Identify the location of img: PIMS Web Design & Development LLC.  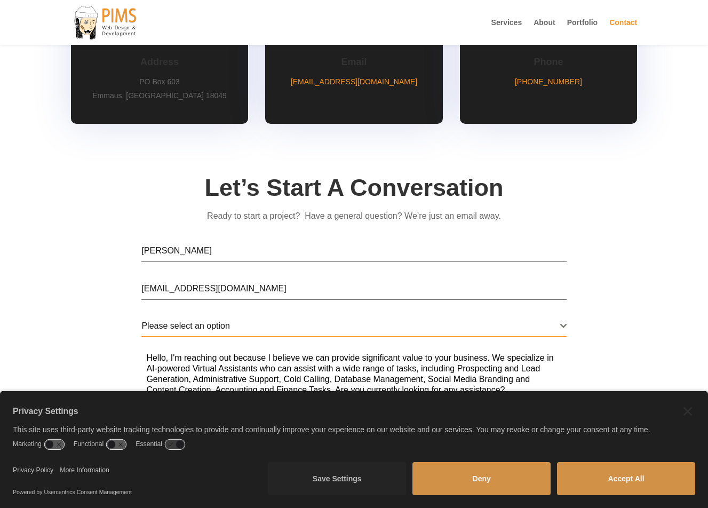
(106, 22).